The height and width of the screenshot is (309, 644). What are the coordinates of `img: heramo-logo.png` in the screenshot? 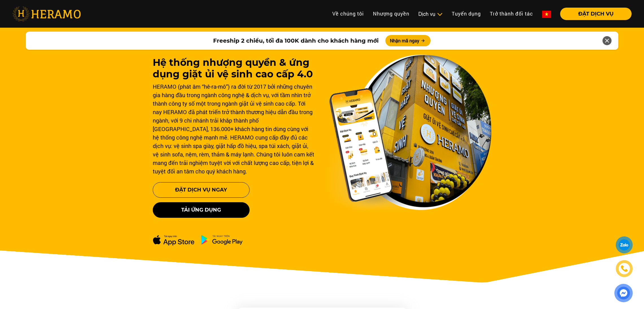 It's located at (47, 14).